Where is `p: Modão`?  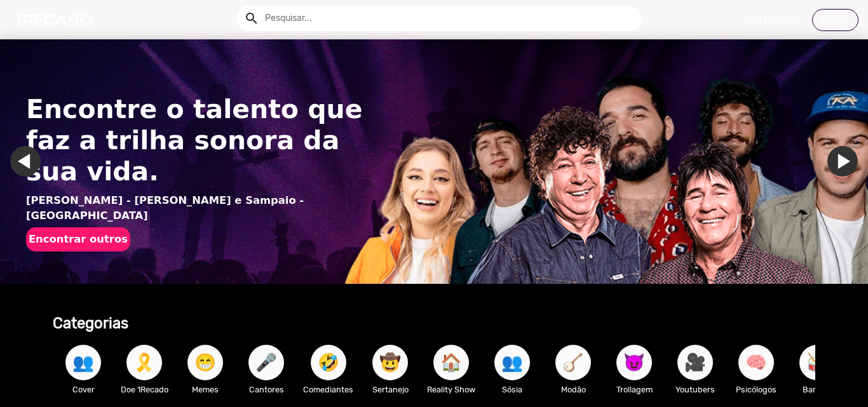 p: Modão is located at coordinates (573, 390).